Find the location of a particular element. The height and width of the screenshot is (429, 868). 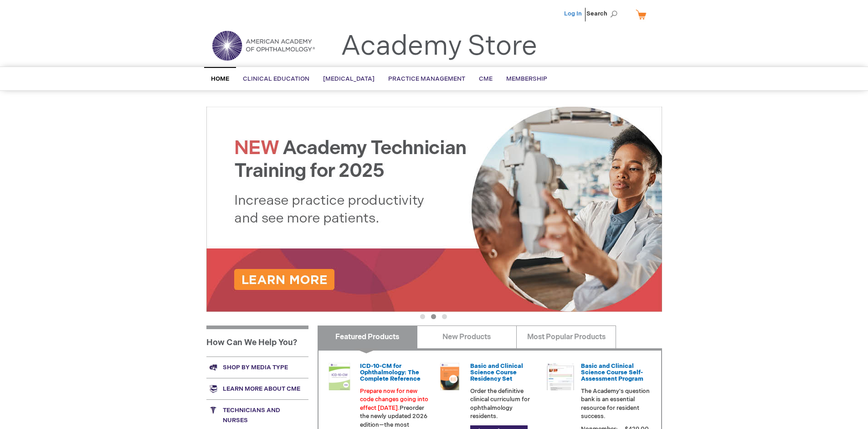

span: Practice Management is located at coordinates (427, 79).